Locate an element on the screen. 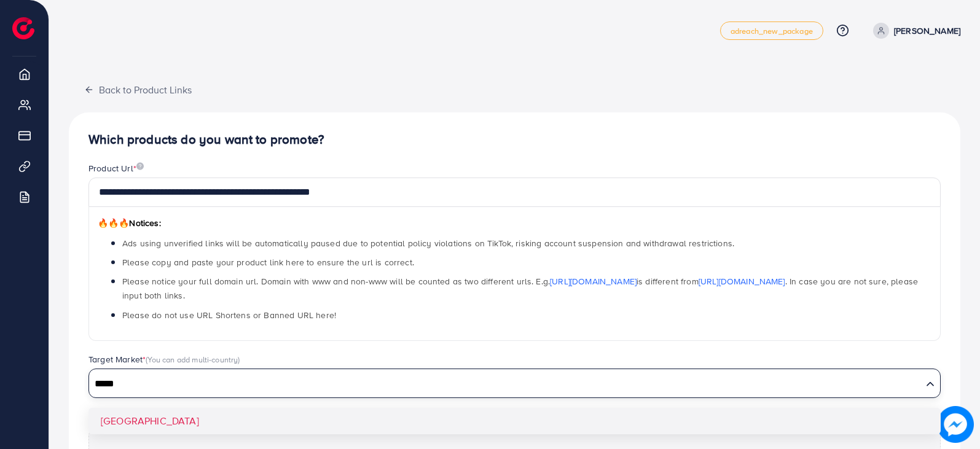 The width and height of the screenshot is (980, 449). span: Please do not use URL Shortens or Banned URL here! is located at coordinates (229, 315).